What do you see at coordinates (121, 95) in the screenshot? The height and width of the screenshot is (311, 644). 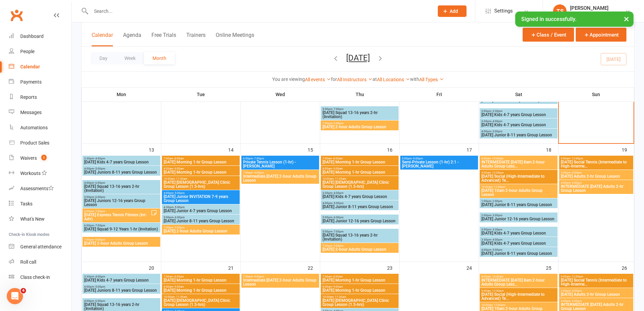 I see `th: Mon` at bounding box center [121, 95].